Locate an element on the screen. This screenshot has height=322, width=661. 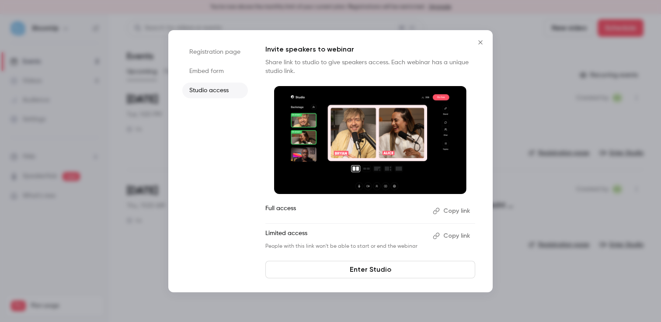
button: Close is located at coordinates (480, 42).